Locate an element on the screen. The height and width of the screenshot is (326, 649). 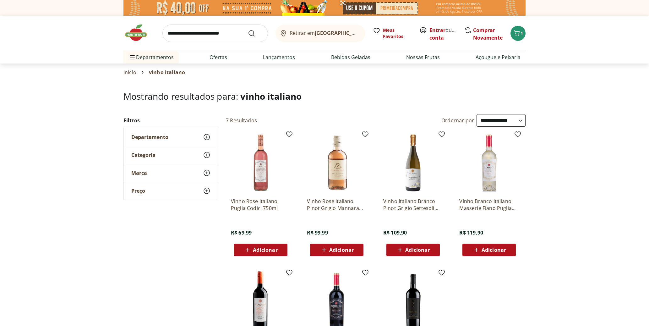
h2: 7 Resultados is located at coordinates (241, 120).